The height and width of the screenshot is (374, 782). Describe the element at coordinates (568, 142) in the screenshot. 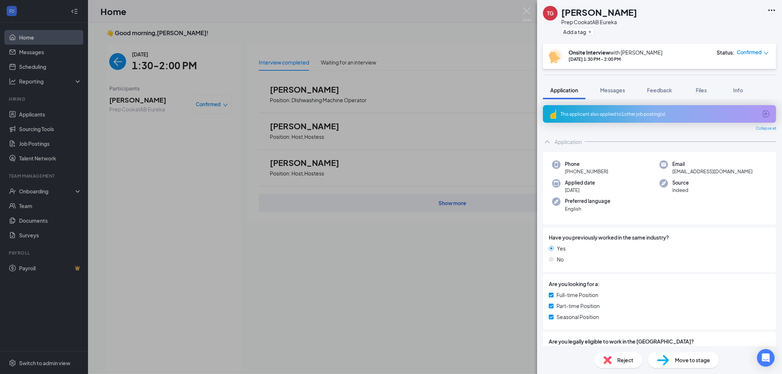

I see `div: Application` at that location.